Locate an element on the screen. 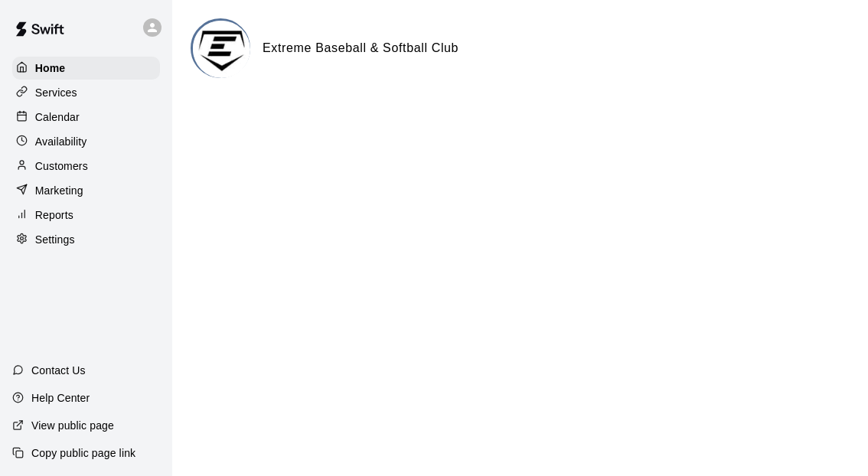  p: Contact Us is located at coordinates (58, 370).